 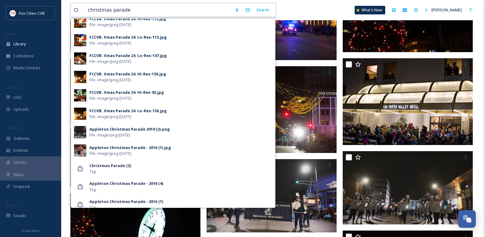 I want to click on img: b2dde2fa-65ee-4dbe-a062-161b3544e05e.jpg, so click(x=80, y=150).